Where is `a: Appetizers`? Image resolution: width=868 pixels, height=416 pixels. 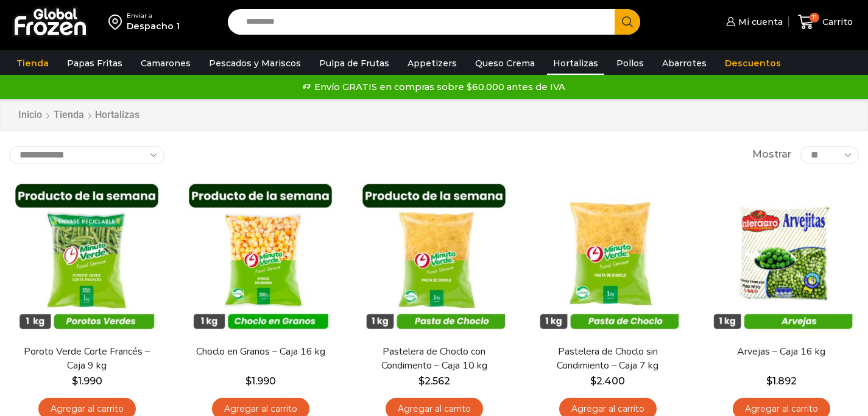 a: Appetizers is located at coordinates (432, 63).